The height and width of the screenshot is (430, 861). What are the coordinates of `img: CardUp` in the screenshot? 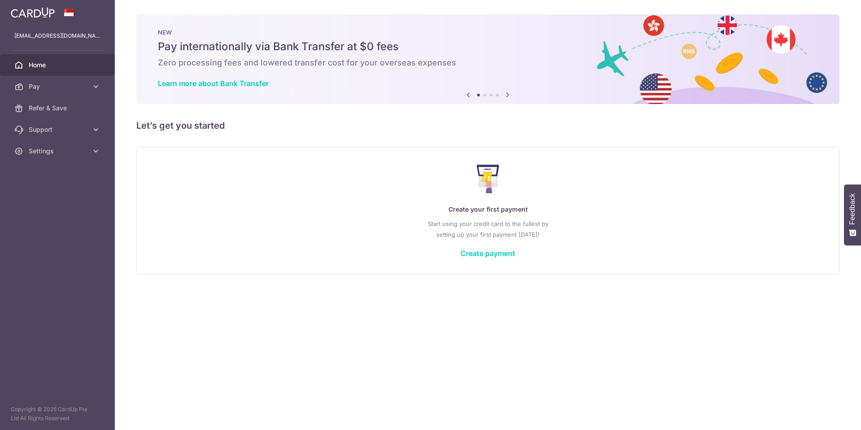 It's located at (33, 13).